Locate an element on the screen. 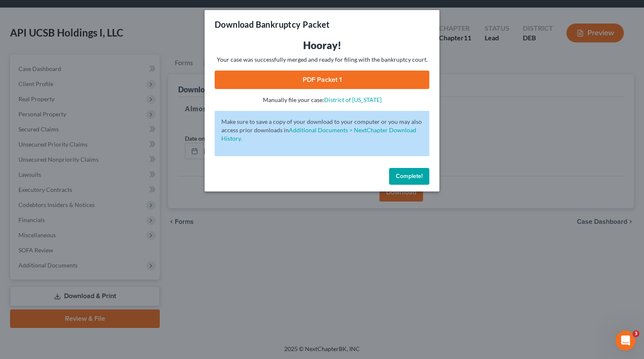  button: Upload attachment is located at coordinates (43, 278).